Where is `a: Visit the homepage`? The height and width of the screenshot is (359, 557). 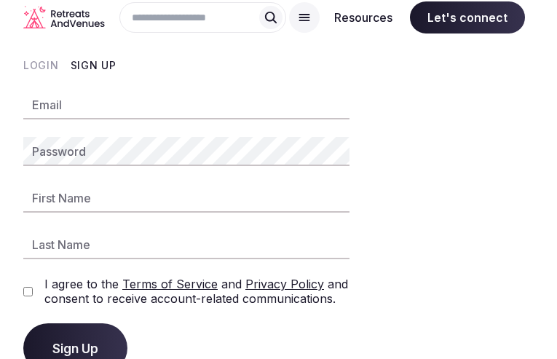 a: Visit the homepage is located at coordinates (64, 17).